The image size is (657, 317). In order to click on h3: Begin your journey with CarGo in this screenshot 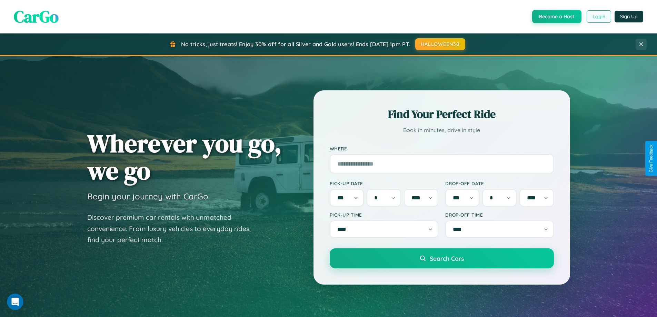, I will do `click(148, 196)`.